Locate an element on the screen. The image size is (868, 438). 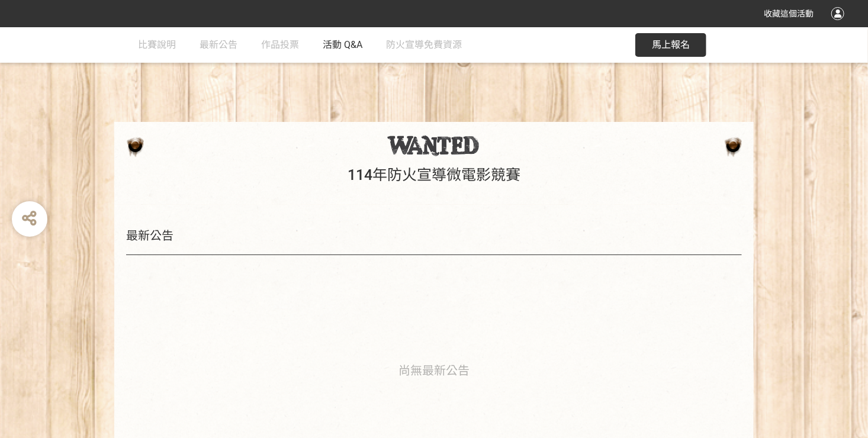
button: 馬上報名 is located at coordinates (671, 45).